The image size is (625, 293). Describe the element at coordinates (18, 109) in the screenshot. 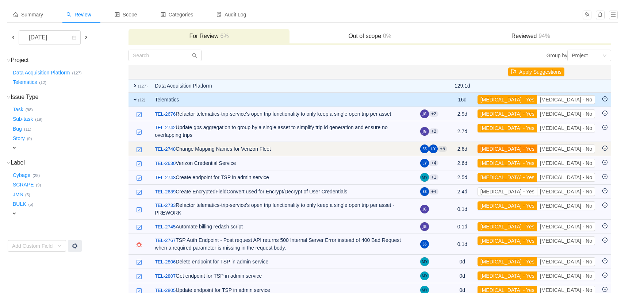

I see `button: Task` at that location.